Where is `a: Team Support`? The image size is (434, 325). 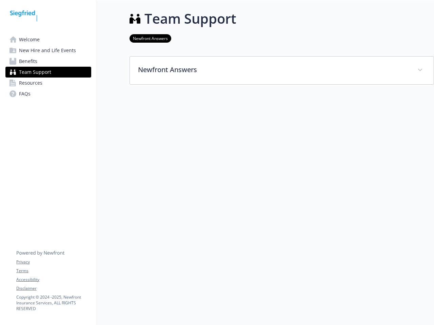
a: Team Support is located at coordinates (48, 72).